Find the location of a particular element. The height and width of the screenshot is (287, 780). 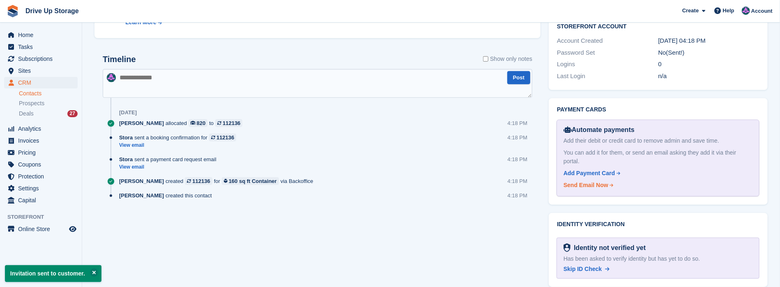

div: Send Email Now is located at coordinates (585, 185).